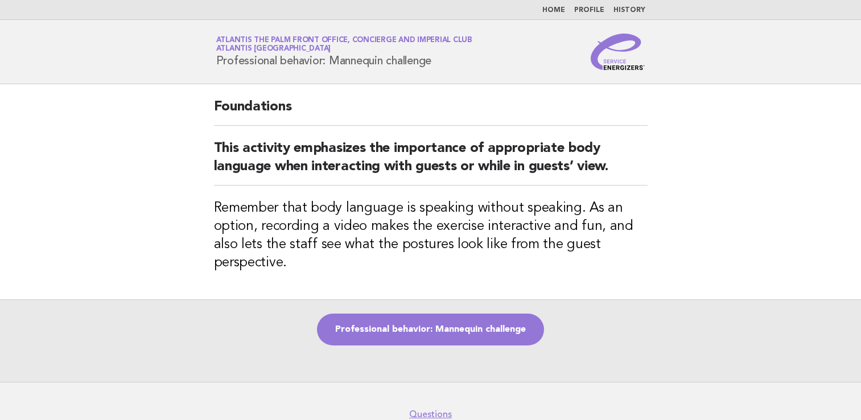  I want to click on a: Home, so click(554, 10).